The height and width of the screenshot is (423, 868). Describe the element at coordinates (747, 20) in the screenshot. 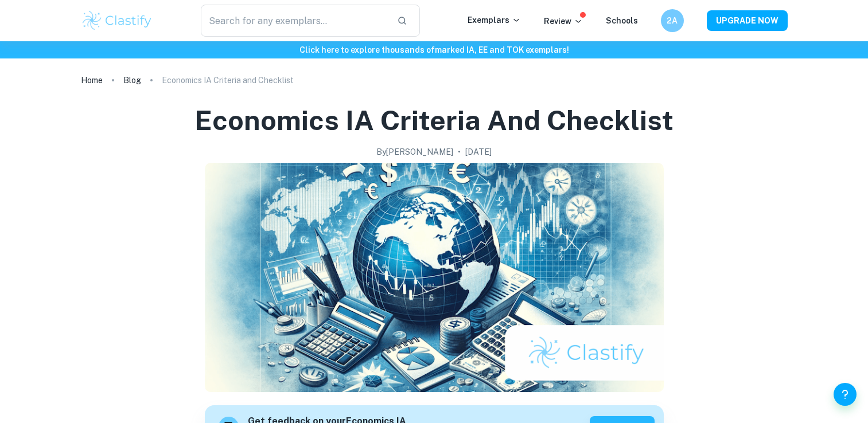

I see `button: UPGRADE NOW` at that location.